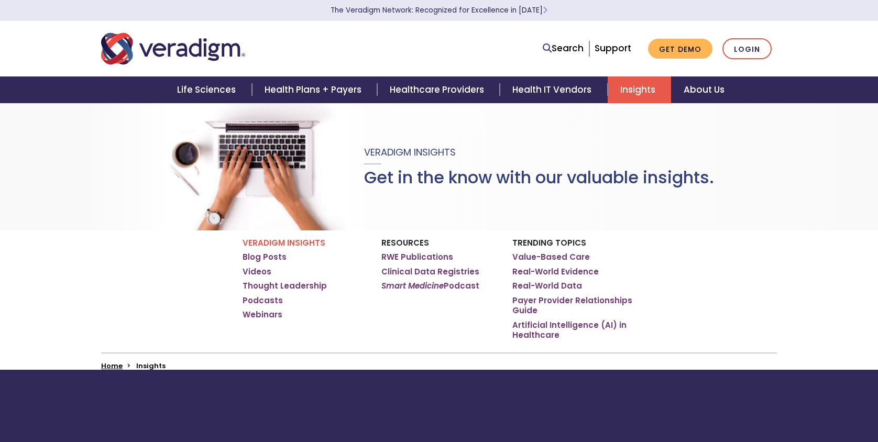 The width and height of the screenshot is (878, 442). I want to click on a: Blog Posts, so click(265, 257).